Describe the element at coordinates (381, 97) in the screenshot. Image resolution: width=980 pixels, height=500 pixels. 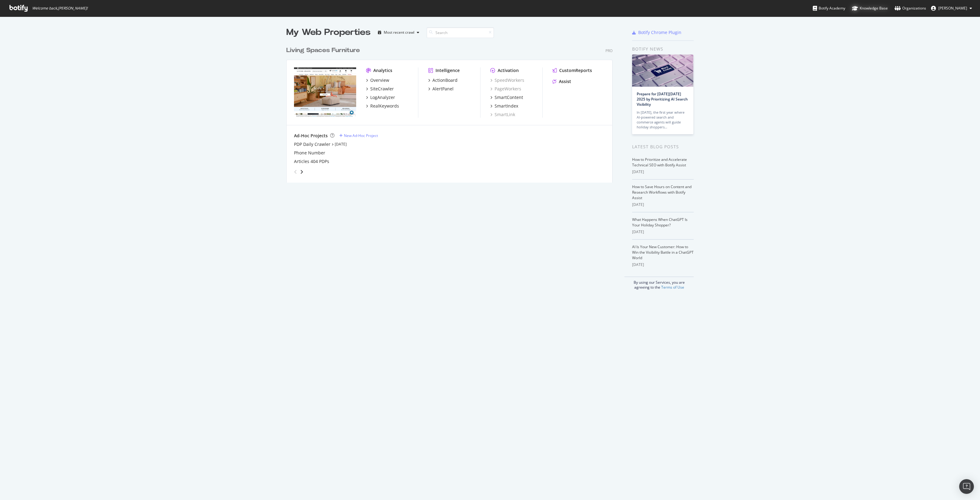
I see `a: LogAnalyzer` at that location.